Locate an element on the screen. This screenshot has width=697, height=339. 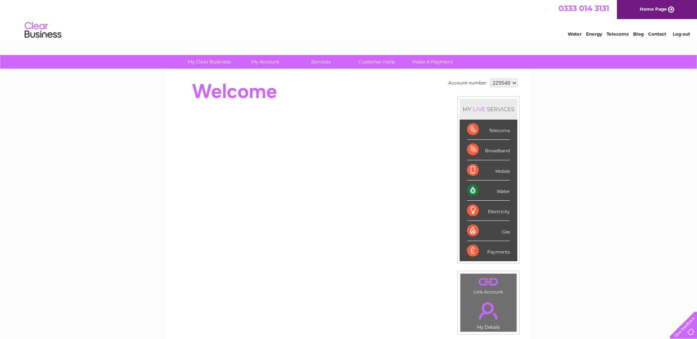
a: Energy is located at coordinates (594, 34).